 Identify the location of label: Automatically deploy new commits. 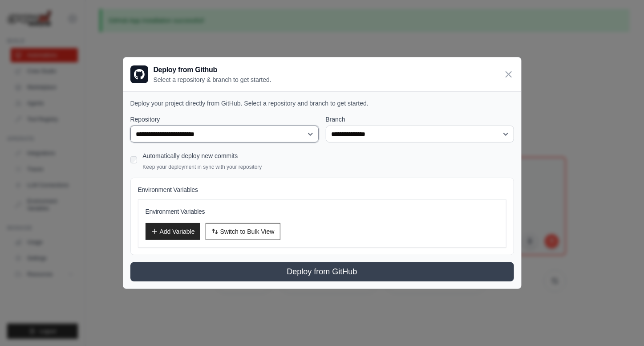
(190, 156).